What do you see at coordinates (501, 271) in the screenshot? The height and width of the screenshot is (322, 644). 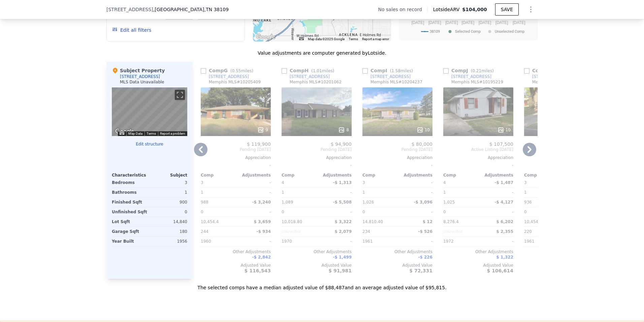 I see `span: $ 106,614` at bounding box center [501, 271].